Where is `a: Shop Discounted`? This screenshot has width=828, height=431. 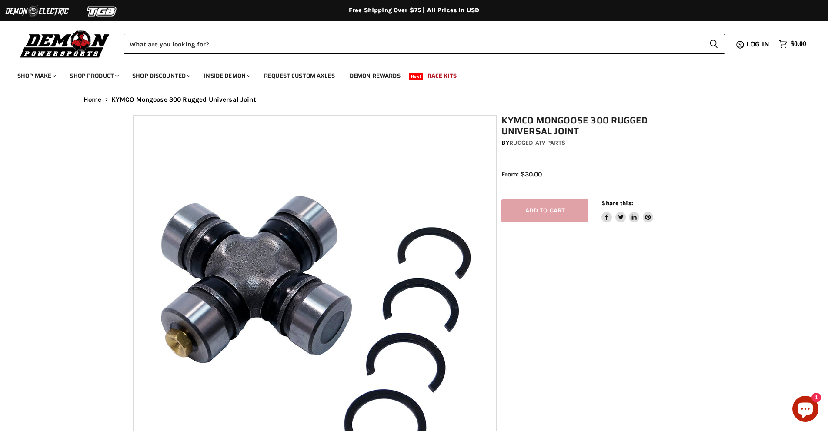
a: Shop Discounted is located at coordinates (160, 76).